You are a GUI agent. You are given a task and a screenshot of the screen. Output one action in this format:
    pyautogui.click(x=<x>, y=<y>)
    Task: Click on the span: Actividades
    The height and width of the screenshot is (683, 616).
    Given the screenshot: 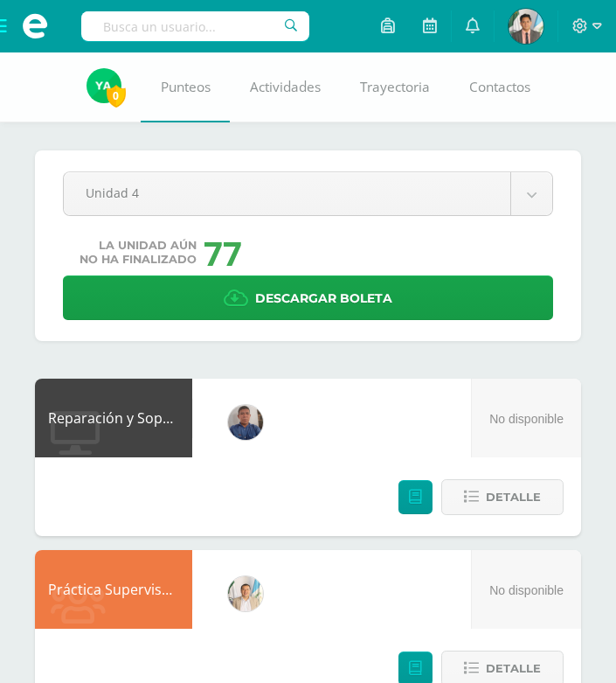 What is the action you would take?
    pyautogui.click(x=284, y=86)
    